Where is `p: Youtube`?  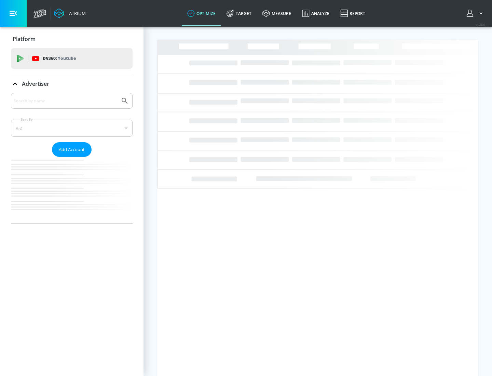 p: Youtube is located at coordinates (67, 58).